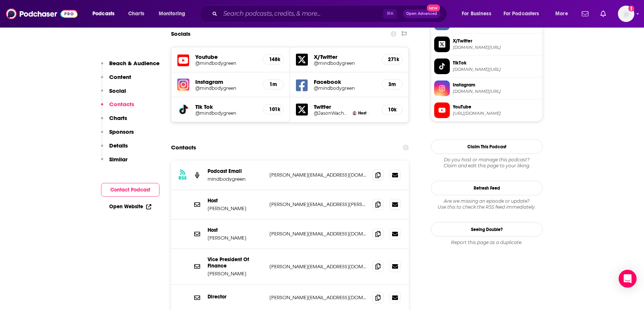  What do you see at coordinates (496, 91) in the screenshot?
I see `span: instagram.com/mindbodygreen` at bounding box center [496, 91].